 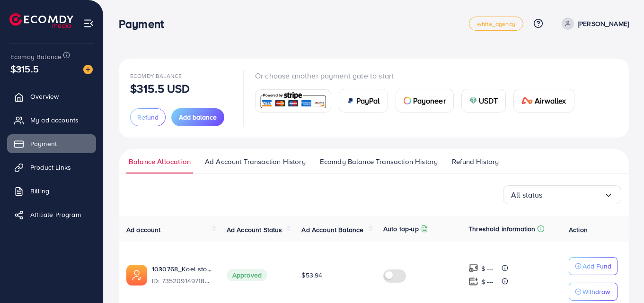 I want to click on span: Refund History, so click(x=475, y=161).